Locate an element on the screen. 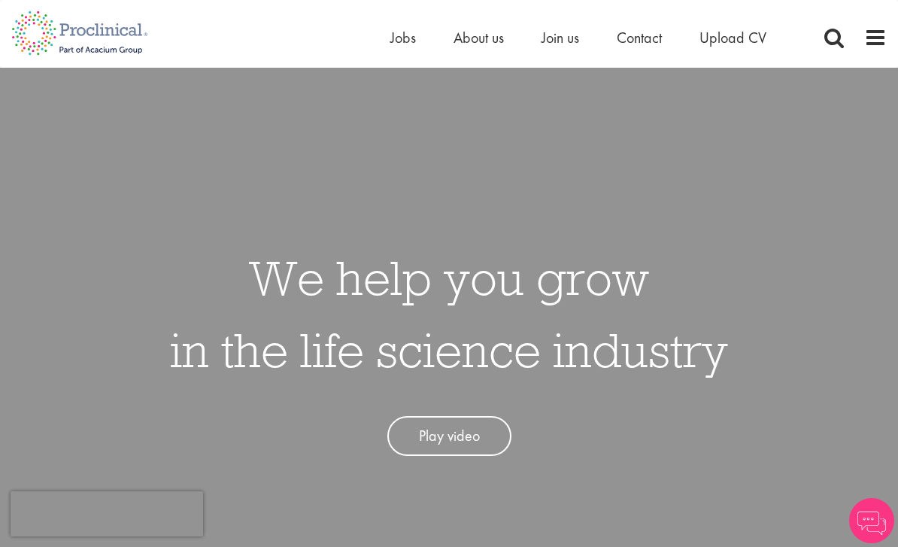  span: About us is located at coordinates (479, 38).